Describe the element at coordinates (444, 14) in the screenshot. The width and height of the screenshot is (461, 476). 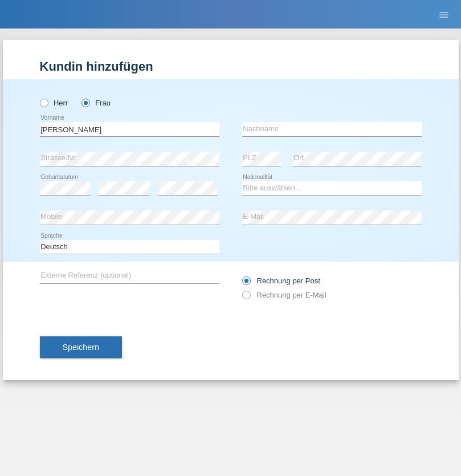
I see `a: menu` at that location.